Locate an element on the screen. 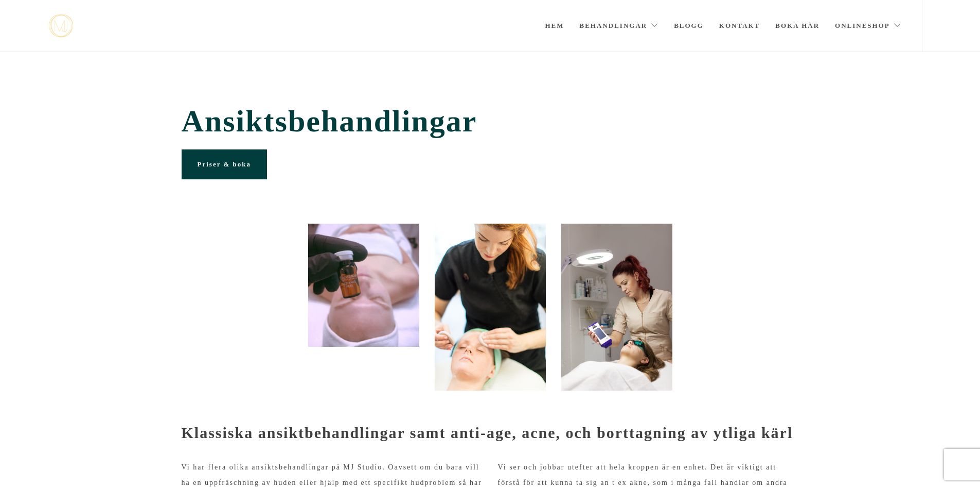 Image resolution: width=980 pixels, height=487 pixels. span: Priser & boka is located at coordinates (224, 164).